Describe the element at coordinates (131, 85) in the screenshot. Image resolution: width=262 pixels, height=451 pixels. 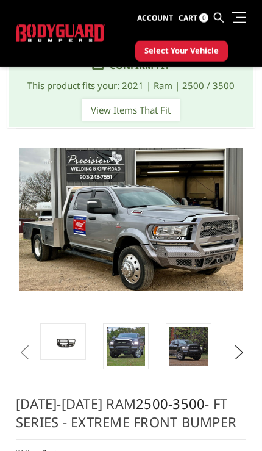
I see `div: This product fits your: 2021 | Ram | 2500 / 3500` at that location.